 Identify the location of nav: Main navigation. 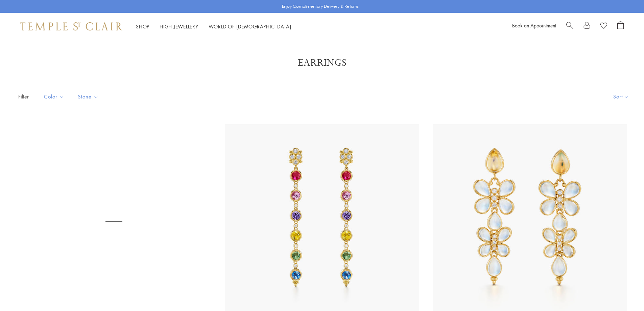
(214, 26).